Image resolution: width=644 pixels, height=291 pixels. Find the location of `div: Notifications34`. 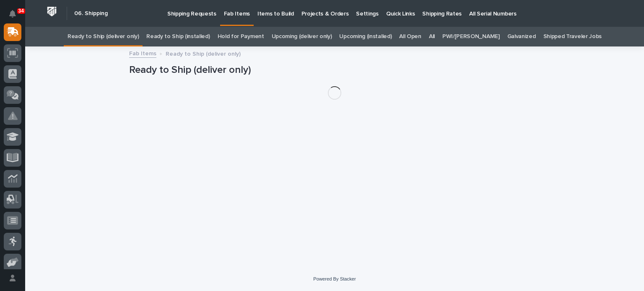

div: Notifications34 is located at coordinates (16, 17).